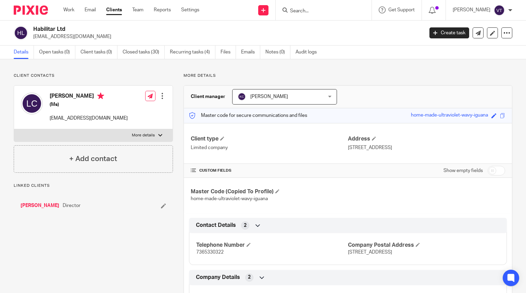 The image size is (526, 293). I want to click on div: home-made-ultraviolet-wavy-iguana, so click(449, 115).